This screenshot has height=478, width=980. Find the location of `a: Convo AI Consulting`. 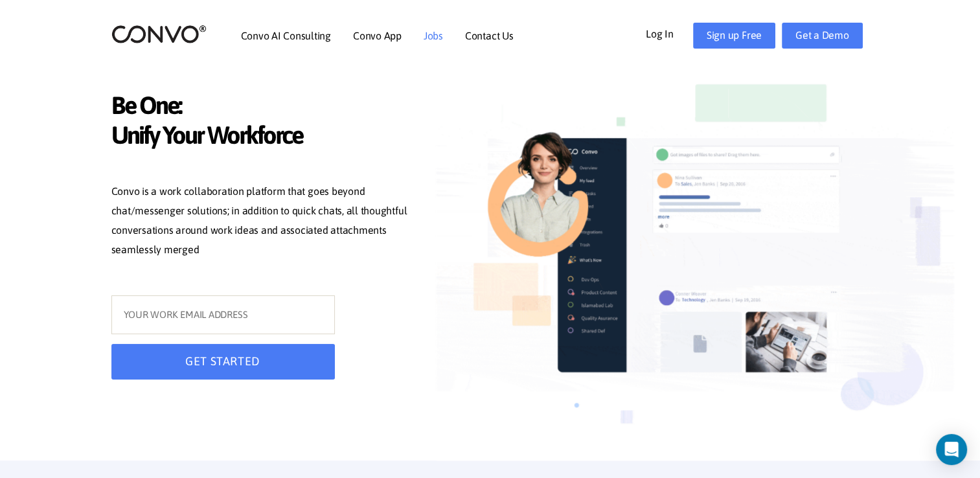

a: Convo AI Consulting is located at coordinates (286, 35).